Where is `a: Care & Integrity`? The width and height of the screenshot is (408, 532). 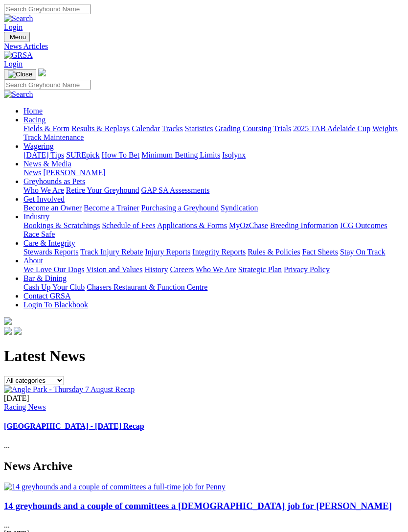 a: Care & Integrity is located at coordinates (49, 243).